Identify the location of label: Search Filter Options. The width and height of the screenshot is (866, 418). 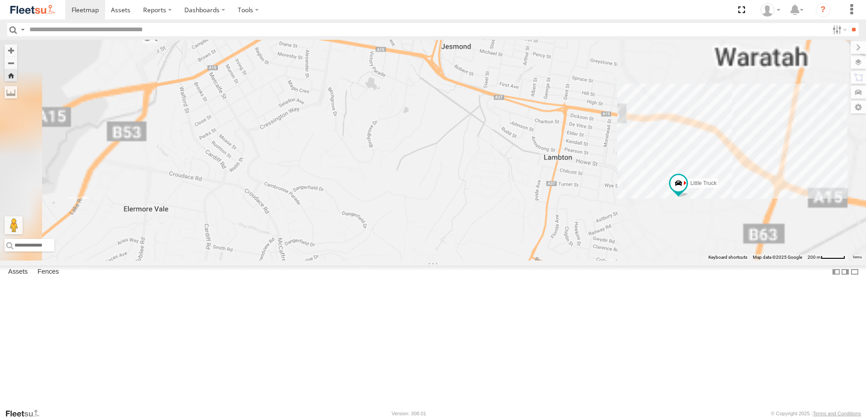
(838, 29).